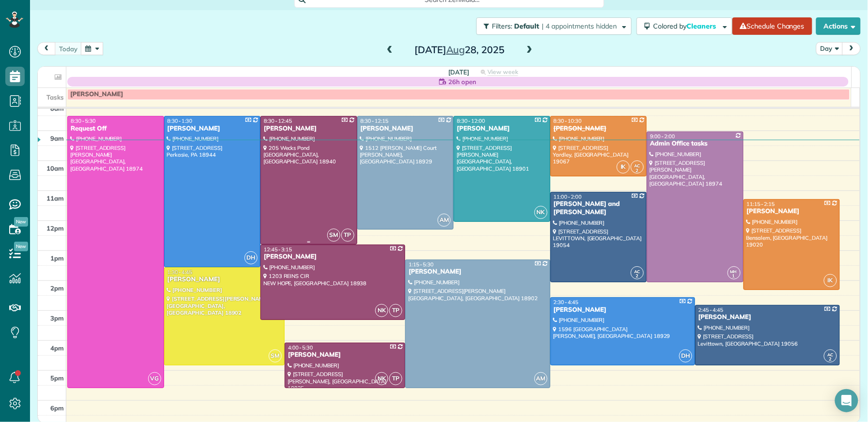 The width and height of the screenshot is (868, 422). Describe the element at coordinates (462, 82) in the screenshot. I see `span: 26h open` at that location.